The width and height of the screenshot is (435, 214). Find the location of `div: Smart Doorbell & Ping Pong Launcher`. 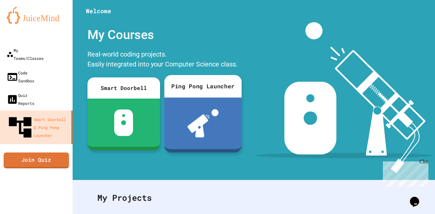

div: Smart Doorbell & Ping Pong Launcher is located at coordinates (38, 127).